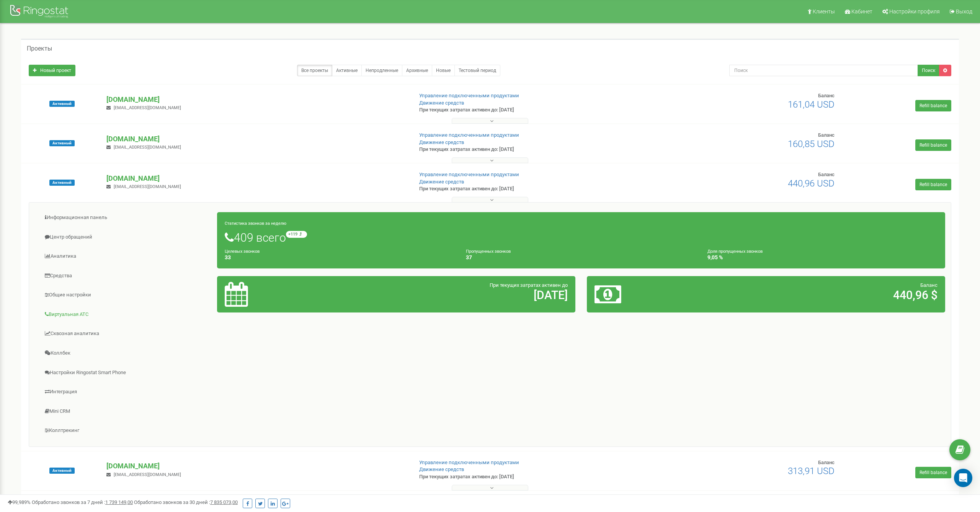 This screenshot has width=980, height=512. What do you see at coordinates (823, 258) in the screenshot?
I see `h4: 9,05 %` at bounding box center [823, 258].